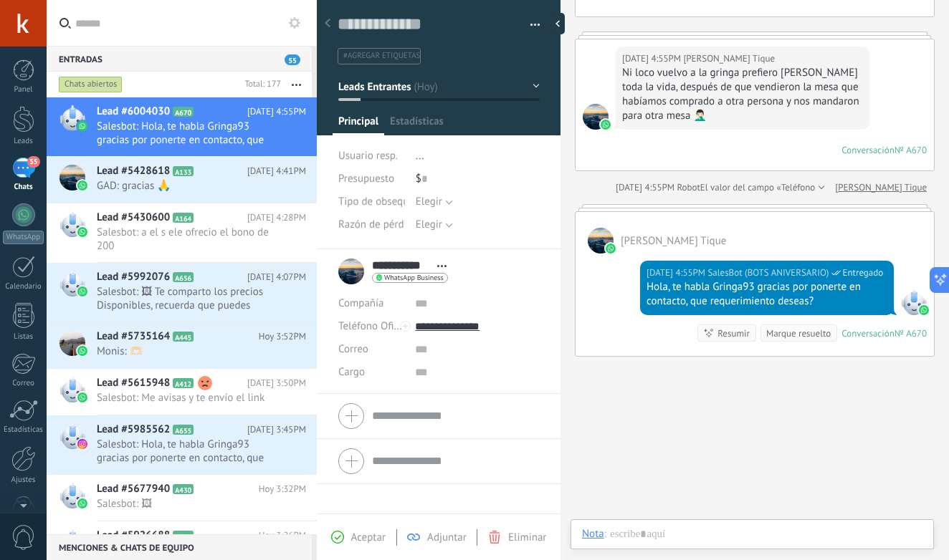 This screenshot has height=560, width=949. I want to click on span: Lead #5992076, so click(134, 277).